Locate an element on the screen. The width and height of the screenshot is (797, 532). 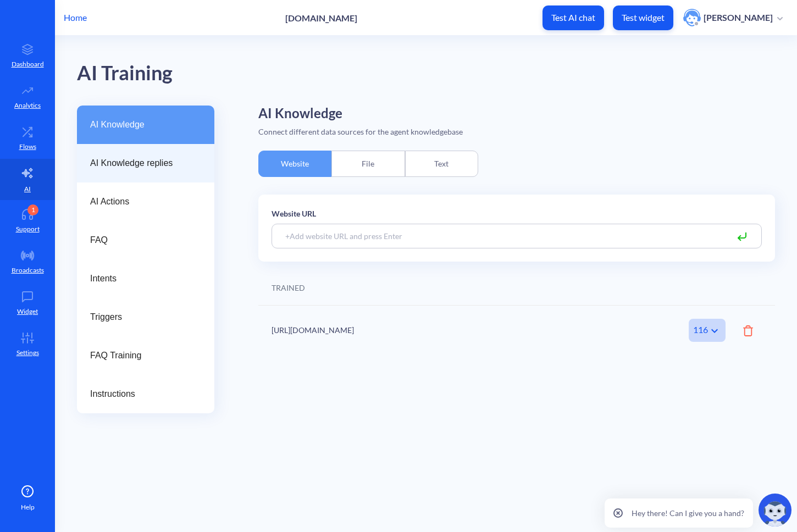
div: Intents is located at coordinates (146, 278).